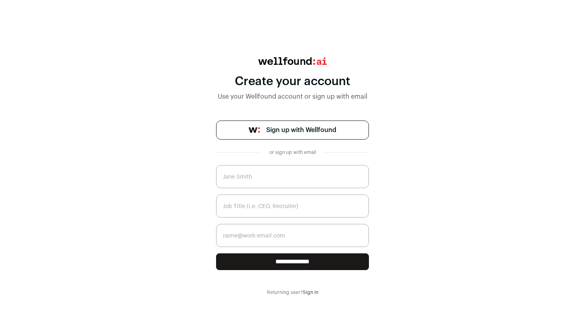 The width and height of the screenshot is (585, 317). Describe the element at coordinates (254, 130) in the screenshot. I see `img: wellfound-symbol-flush-black-fb3c872781a75f747ccb3a119075da62bfe97bd399995f84a933054e44a575c4.png` at that location.